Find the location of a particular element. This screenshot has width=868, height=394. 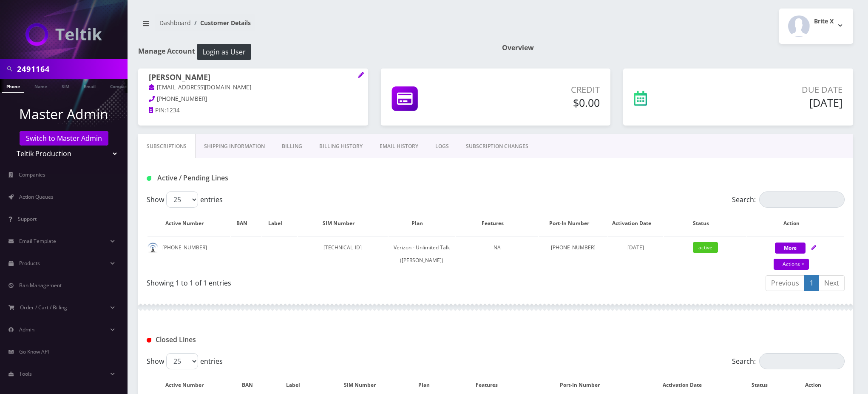

a: EMAIL HISTORY is located at coordinates (399, 146).